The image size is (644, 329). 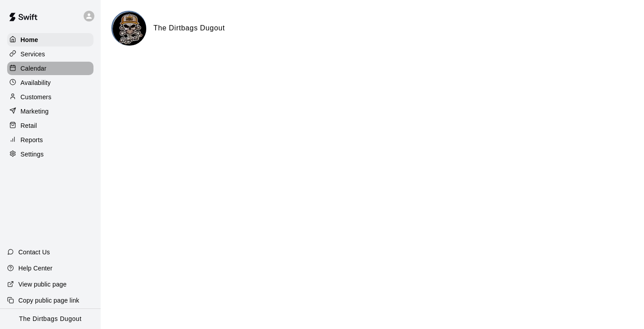 What do you see at coordinates (129, 29) in the screenshot?
I see `img: The Dirtbags Dugout logo` at bounding box center [129, 29].